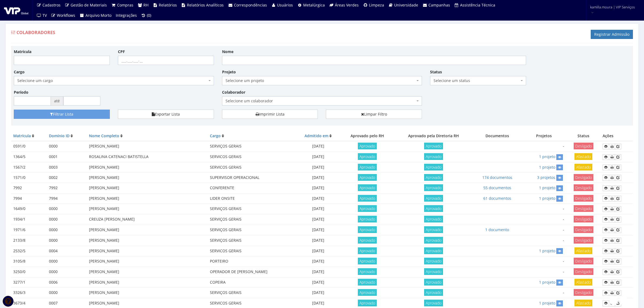 This screenshot has width=644, height=308. What do you see at coordinates (42, 15) in the screenshot?
I see `a: TV` at bounding box center [42, 15].